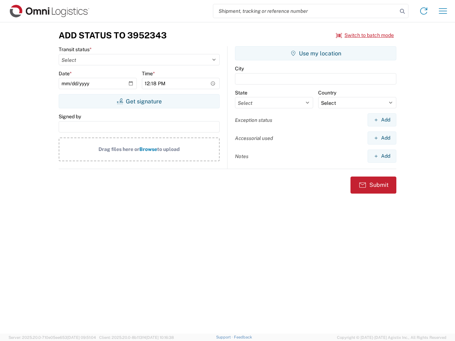  I want to click on button: Use my location, so click(315, 53).